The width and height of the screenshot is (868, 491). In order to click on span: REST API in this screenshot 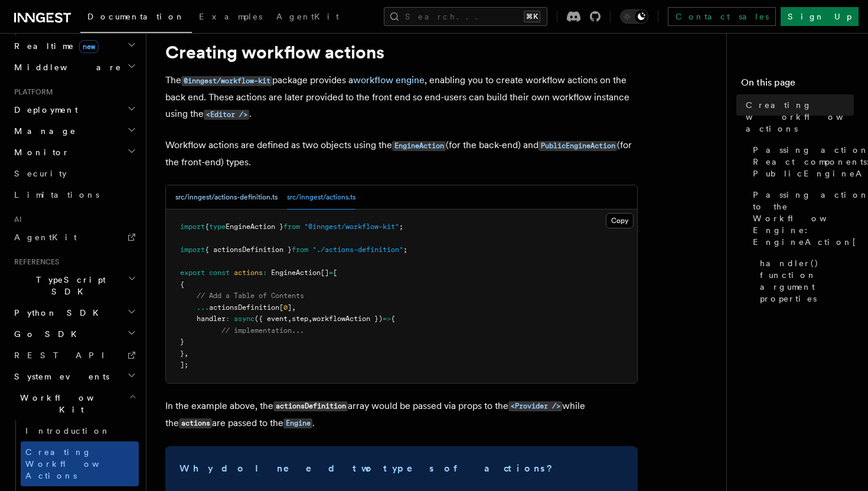, I will do `click(65, 355)`.